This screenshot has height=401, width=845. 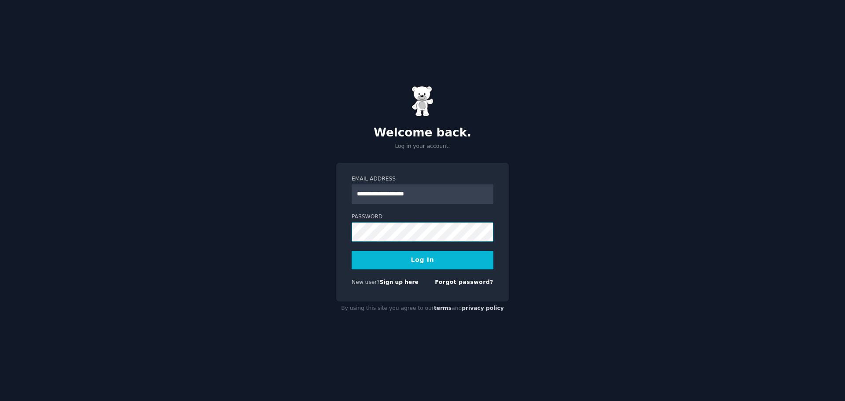 What do you see at coordinates (399, 282) in the screenshot?
I see `a: Sign up here` at bounding box center [399, 282].